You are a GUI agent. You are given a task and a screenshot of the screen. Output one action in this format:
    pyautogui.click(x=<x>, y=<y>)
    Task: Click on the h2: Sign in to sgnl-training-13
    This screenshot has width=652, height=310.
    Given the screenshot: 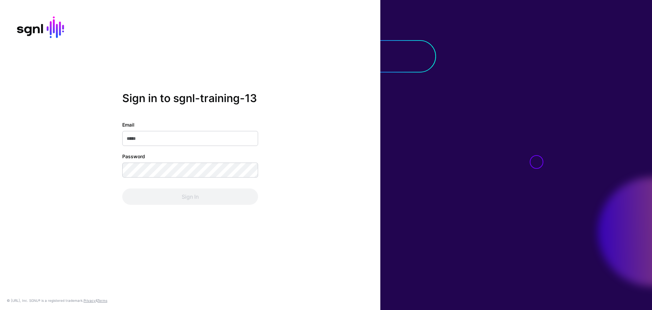 What is the action you would take?
    pyautogui.click(x=190, y=98)
    